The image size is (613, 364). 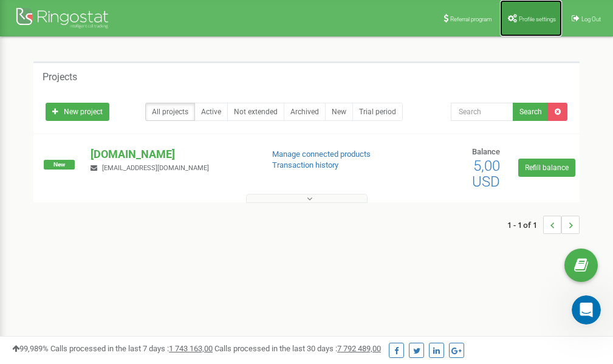 I want to click on a: All projects, so click(x=170, y=112).